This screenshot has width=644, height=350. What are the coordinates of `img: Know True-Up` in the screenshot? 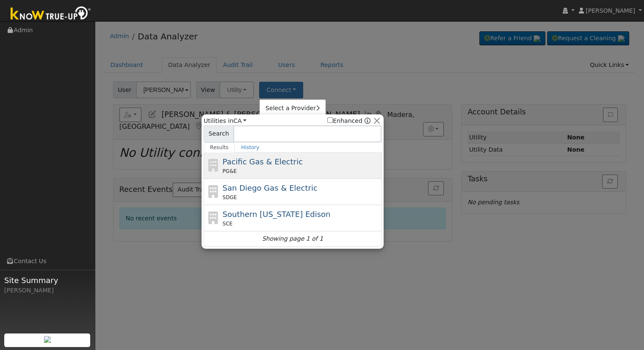 It's located at (51, 14).